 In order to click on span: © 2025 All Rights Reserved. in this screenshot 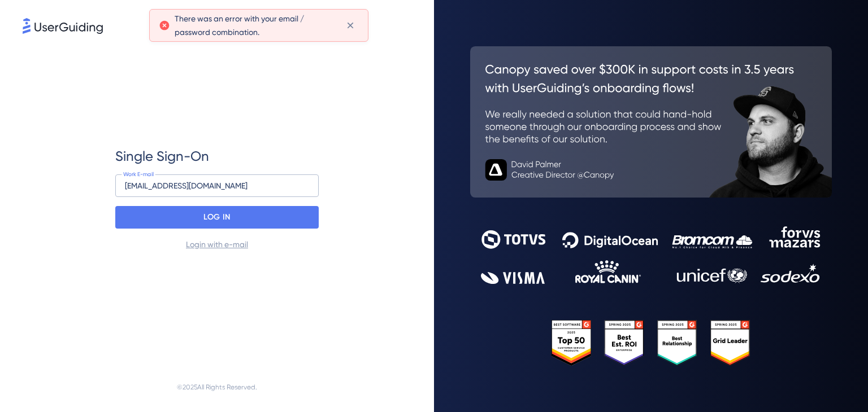, I will do `click(217, 387)`.